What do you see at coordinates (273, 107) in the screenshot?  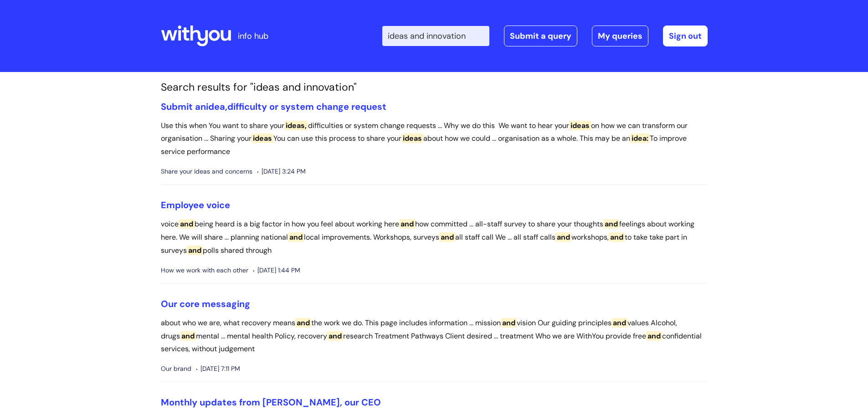 I see `a: Submit anidea,difficulty or system change request` at bounding box center [273, 107].